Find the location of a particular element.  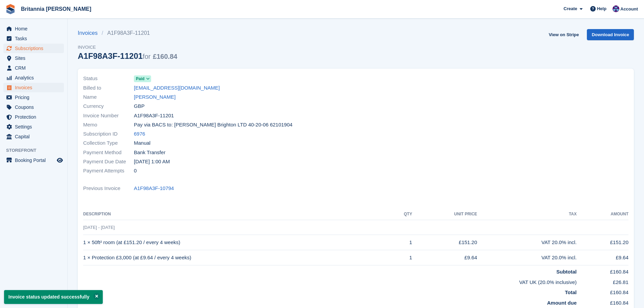

p: Invoice status updated successfully is located at coordinates (53, 297).